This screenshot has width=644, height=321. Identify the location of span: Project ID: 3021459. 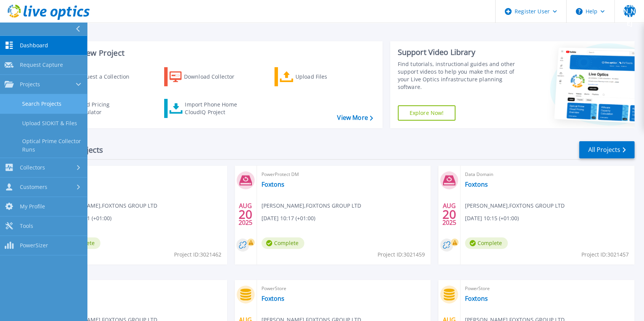
(401, 254).